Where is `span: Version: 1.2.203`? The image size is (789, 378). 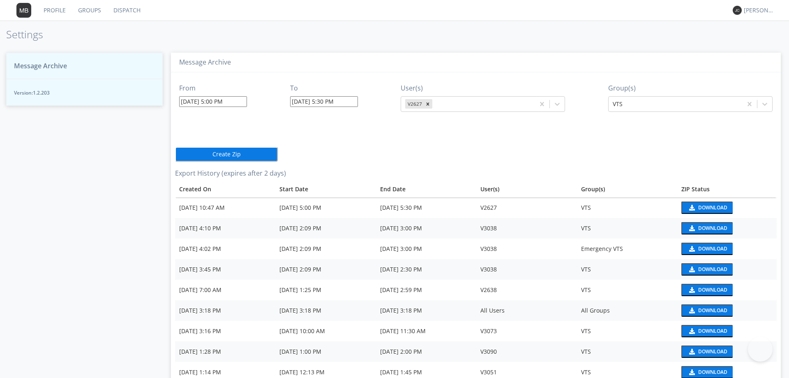
span: Version: 1.2.203 is located at coordinates (84, 92).